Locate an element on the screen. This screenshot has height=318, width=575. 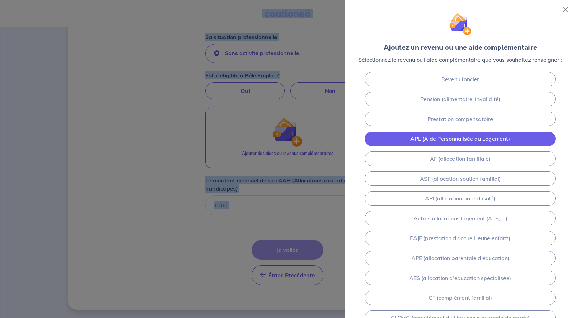
a: Pension (alimentaire, invalidité) is located at coordinates (460, 99).